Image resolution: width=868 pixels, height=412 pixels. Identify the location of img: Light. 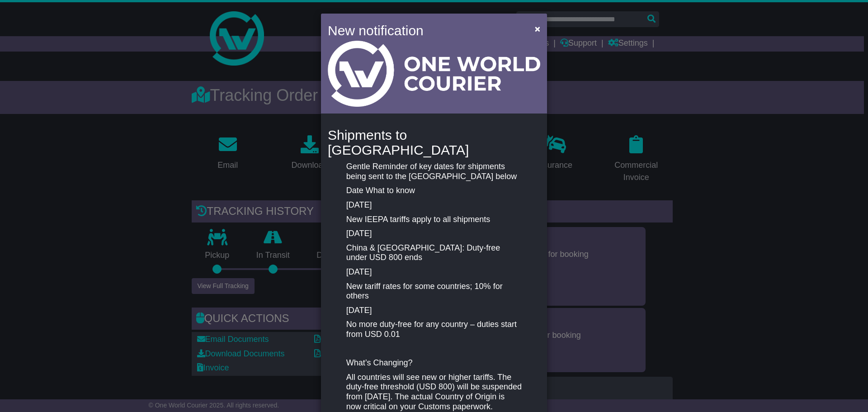
(434, 74).